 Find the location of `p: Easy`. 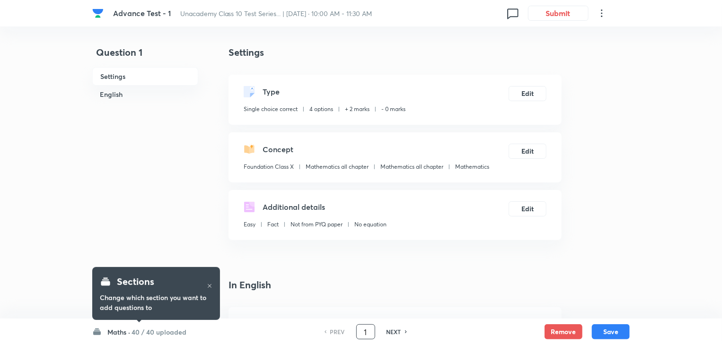

p: Easy is located at coordinates (249, 225).